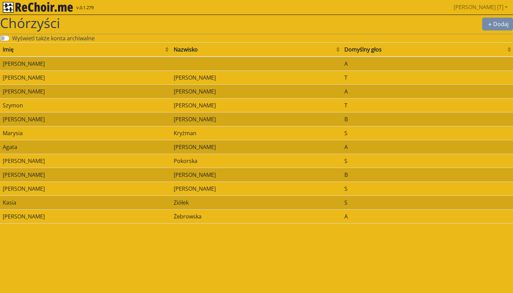 The width and height of the screenshot is (513, 293). What do you see at coordinates (424, 49) in the screenshot?
I see `div: Domyślny głos` at bounding box center [424, 49].